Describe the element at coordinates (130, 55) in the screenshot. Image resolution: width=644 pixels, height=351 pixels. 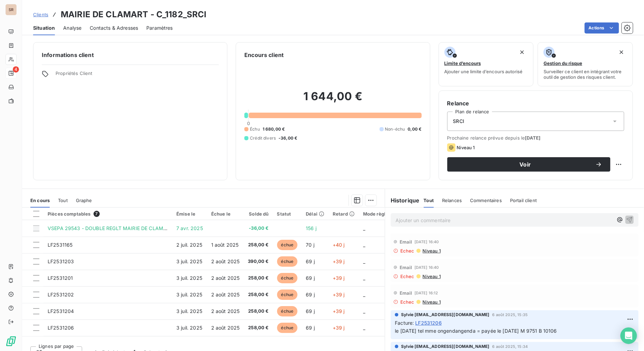
I see `h6: Informations client` at that location.